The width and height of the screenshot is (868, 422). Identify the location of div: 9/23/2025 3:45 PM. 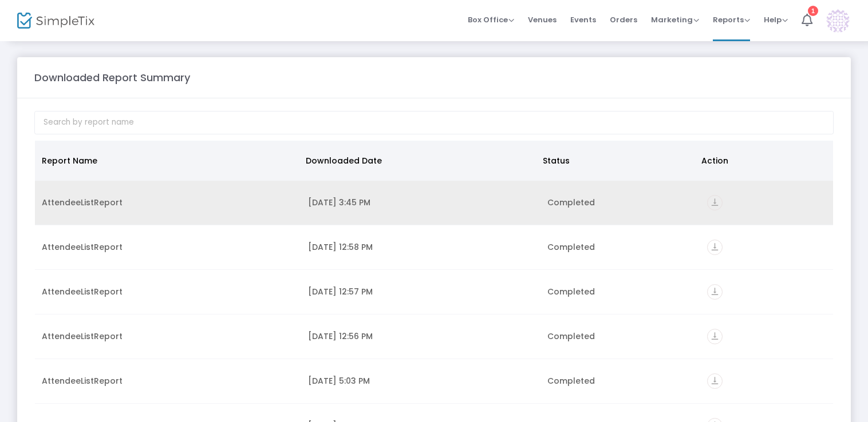
(421, 202).